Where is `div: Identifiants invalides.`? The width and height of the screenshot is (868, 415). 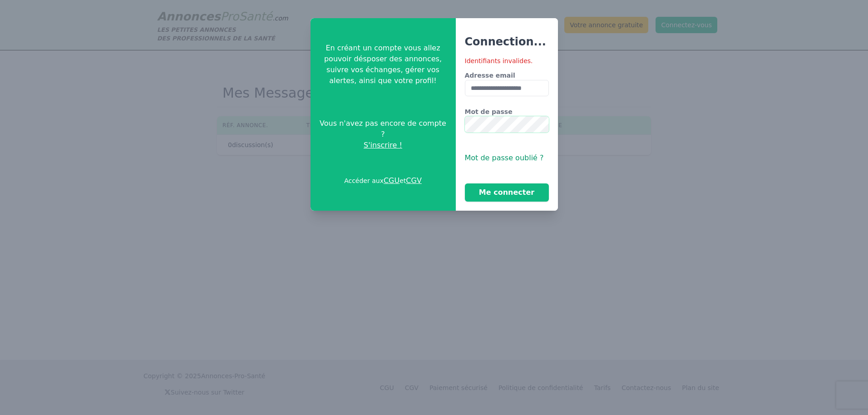 div: Identifiants invalides. is located at coordinates (507, 61).